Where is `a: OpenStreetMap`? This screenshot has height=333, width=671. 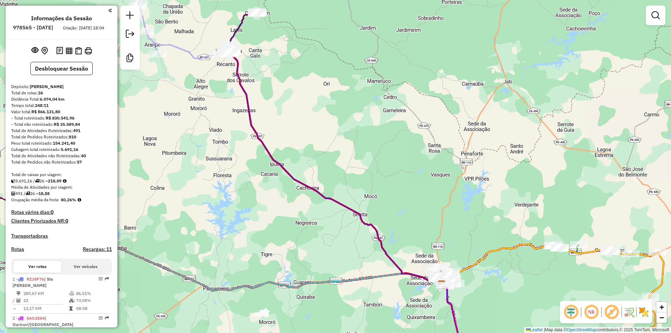
a: OpenStreetMap is located at coordinates (582, 330).